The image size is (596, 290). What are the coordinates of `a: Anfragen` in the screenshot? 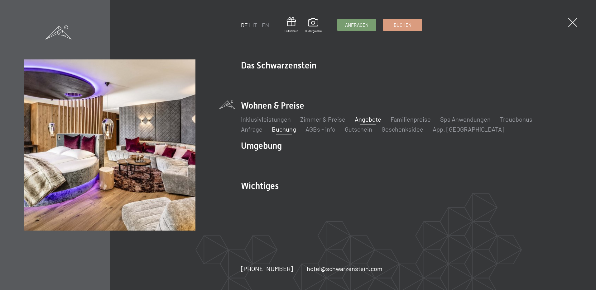 It's located at (356, 25).